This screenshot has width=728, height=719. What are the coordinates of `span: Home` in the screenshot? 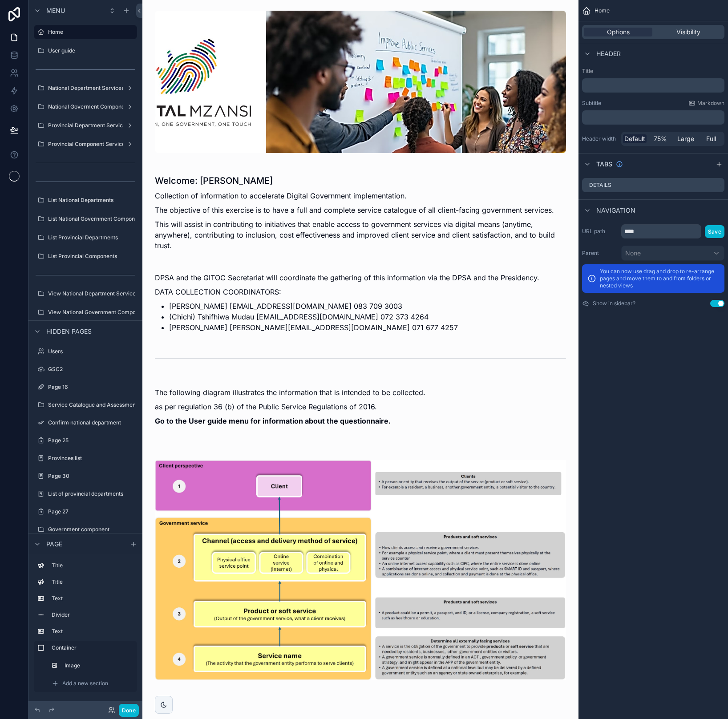 It's located at (602, 11).